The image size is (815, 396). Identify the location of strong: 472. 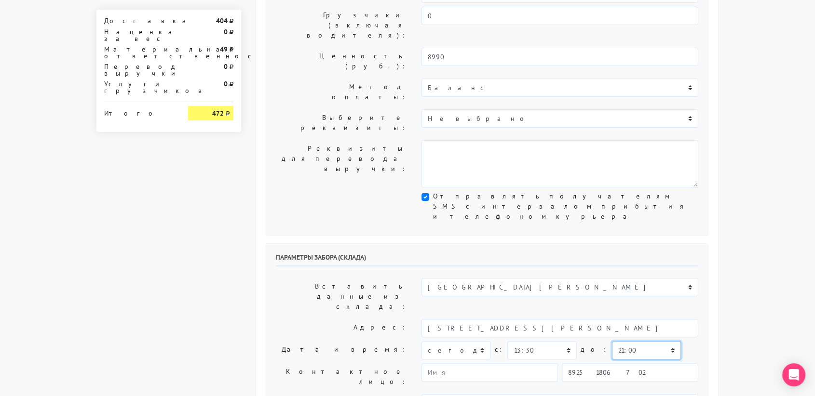
(218, 113).